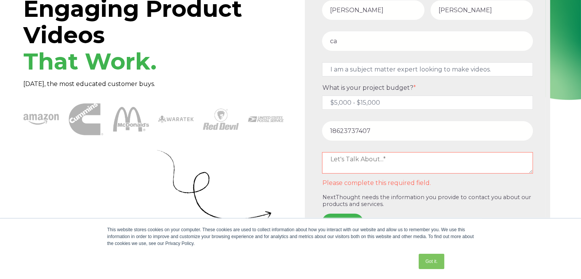  Describe the element at coordinates (131, 119) in the screenshot. I see `img: McDonalds 1` at that location.